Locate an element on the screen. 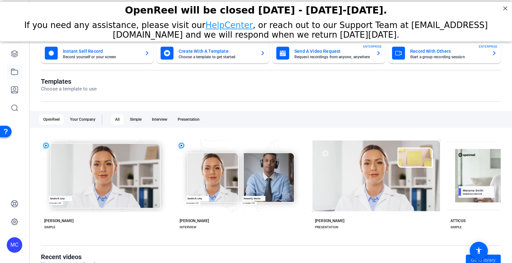  mat-card-title: Send A Video Request is located at coordinates (332, 51).